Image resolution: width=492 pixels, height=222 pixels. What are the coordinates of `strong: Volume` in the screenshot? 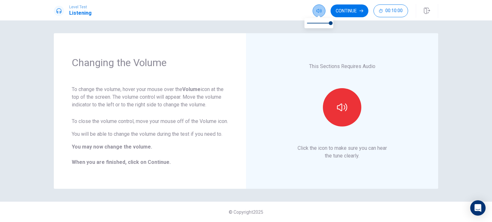 It's located at (191, 89).